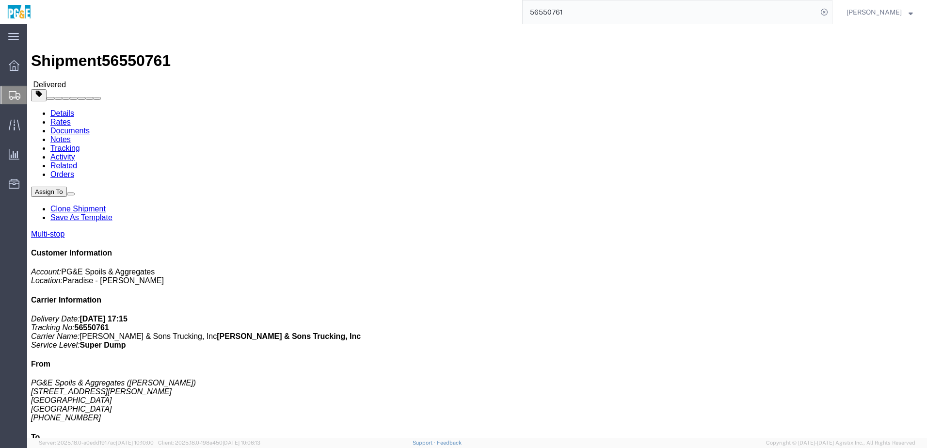 This screenshot has width=927, height=448. What do you see at coordinates (19, 12) in the screenshot?
I see `img: logo` at bounding box center [19, 12].